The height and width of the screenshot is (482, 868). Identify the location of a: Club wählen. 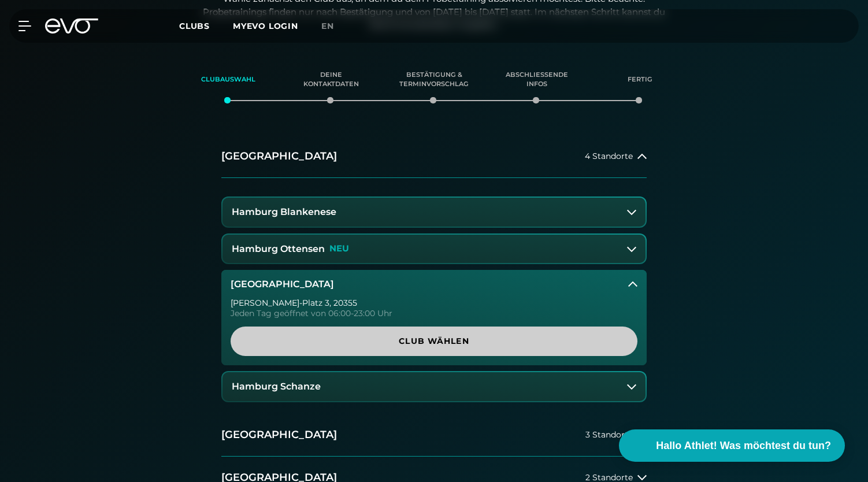
(434, 341).